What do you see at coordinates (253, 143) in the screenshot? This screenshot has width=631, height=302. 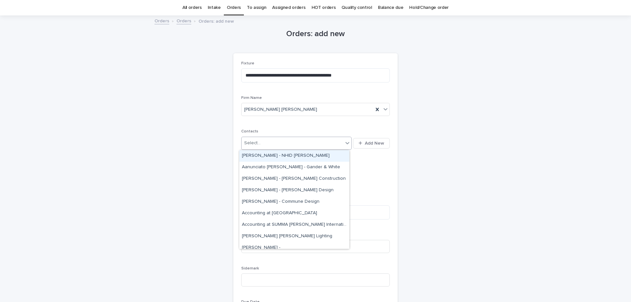 I see `div: Select...` at bounding box center [253, 143].